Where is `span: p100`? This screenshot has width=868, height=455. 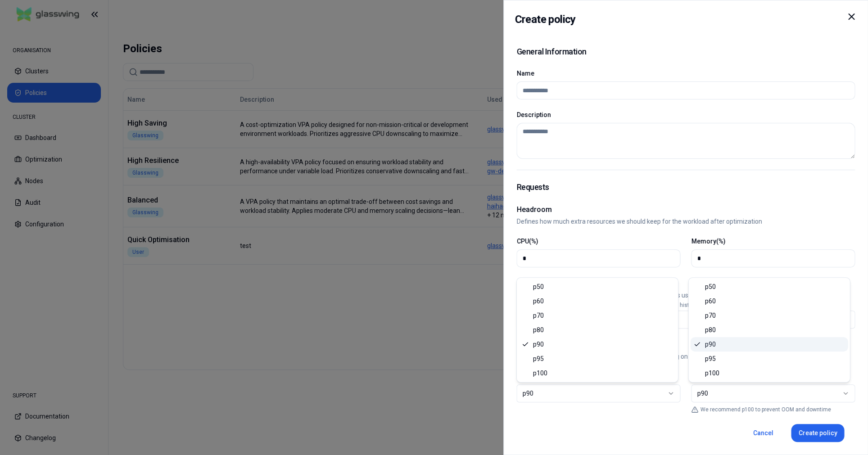 span: p100 is located at coordinates (712, 373).